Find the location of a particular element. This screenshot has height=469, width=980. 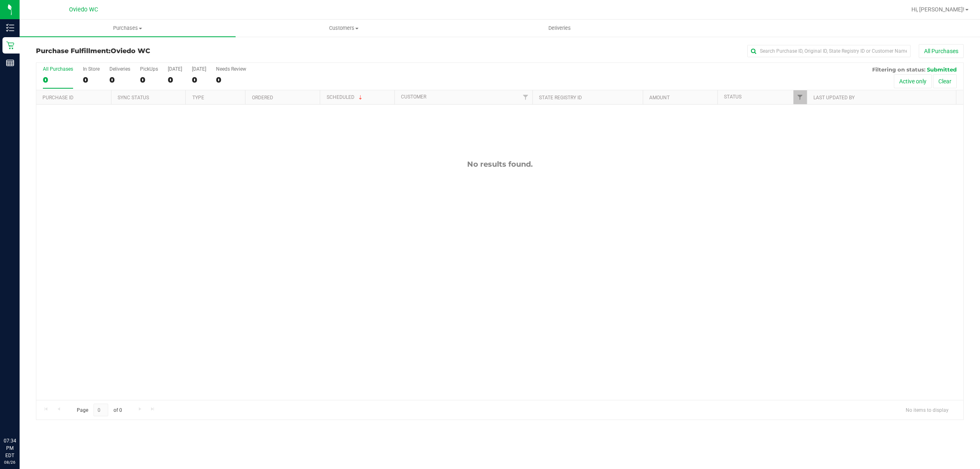

a: State Registry ID is located at coordinates (560, 98).